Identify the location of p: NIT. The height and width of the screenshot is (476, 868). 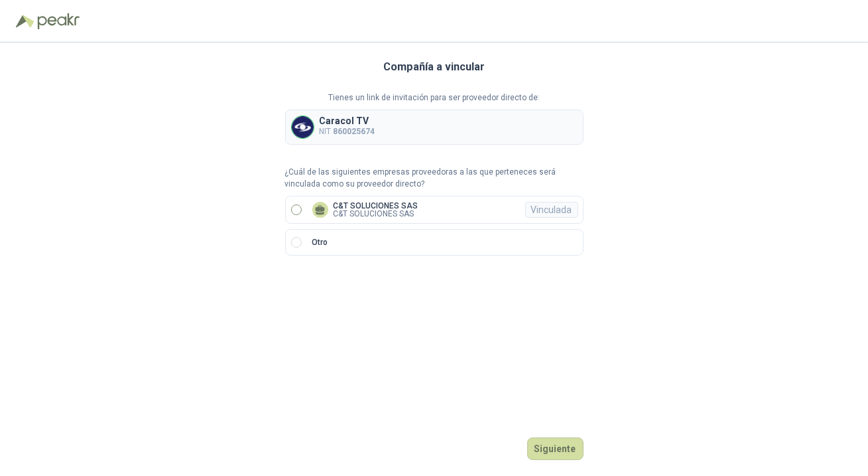
(348, 131).